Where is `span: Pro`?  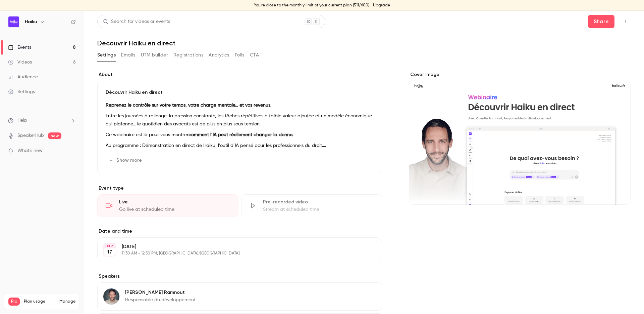
span: Pro is located at coordinates (14, 301).